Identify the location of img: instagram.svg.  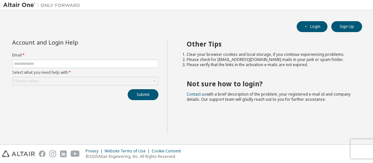
(53, 153).